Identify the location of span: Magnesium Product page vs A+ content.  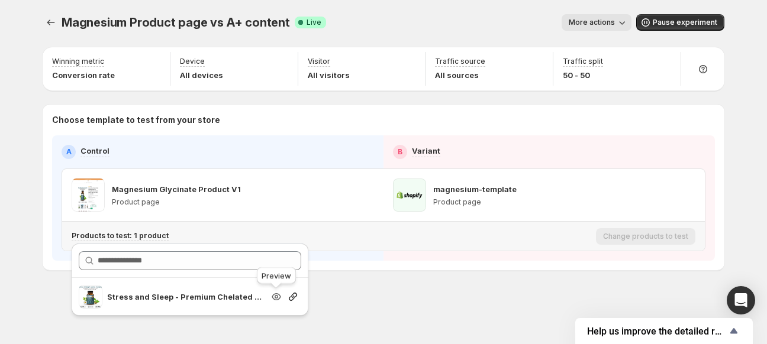
(176, 22).